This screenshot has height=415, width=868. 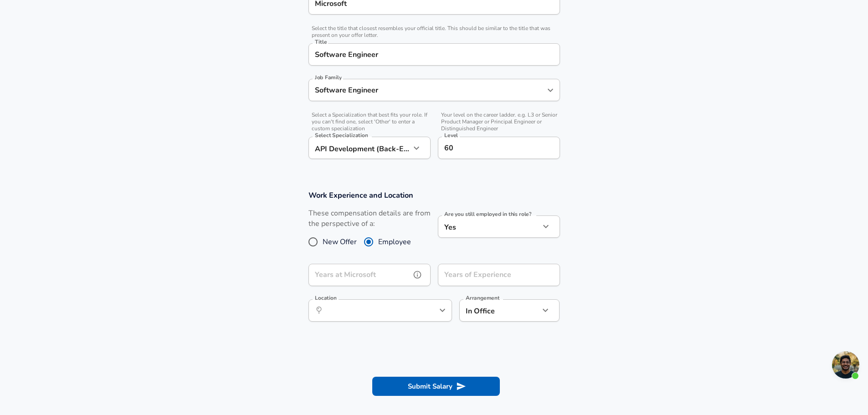 What do you see at coordinates (499, 122) in the screenshot?
I see `span: Your level on the career ladder. e.g. L3 or Senior Product Manager or Principal Engineer or Disti...` at bounding box center [499, 122].